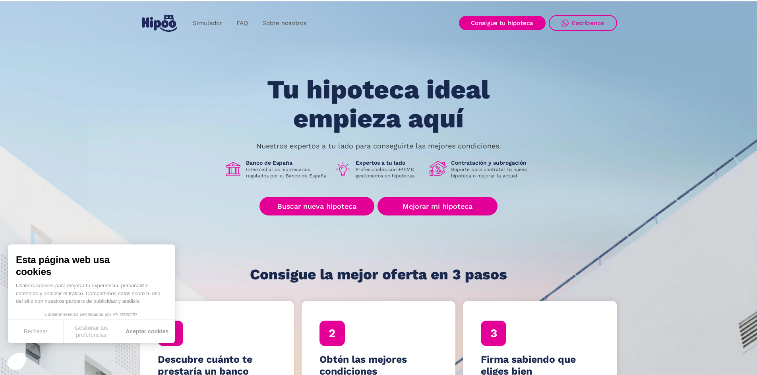 The height and width of the screenshot is (375, 757). Describe the element at coordinates (389, 173) in the screenshot. I see `p: Profesionales con +40M€ gestionados en hipotecas` at that location.